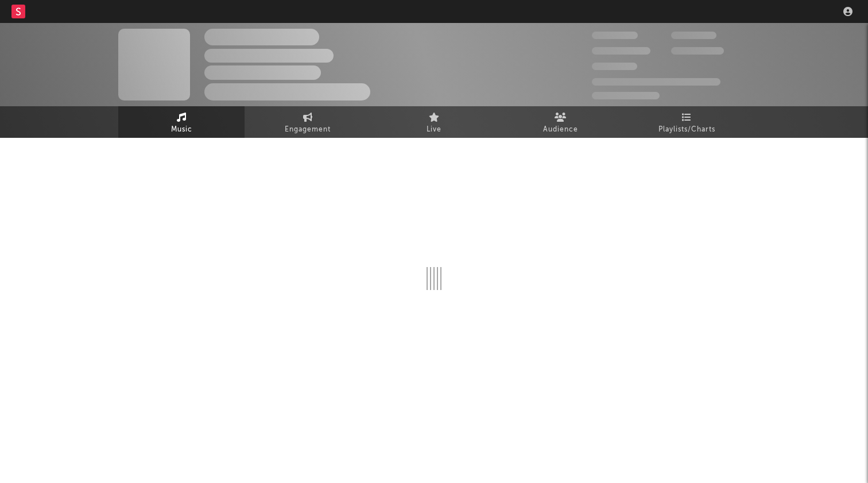  I want to click on a: Audience, so click(560, 122).